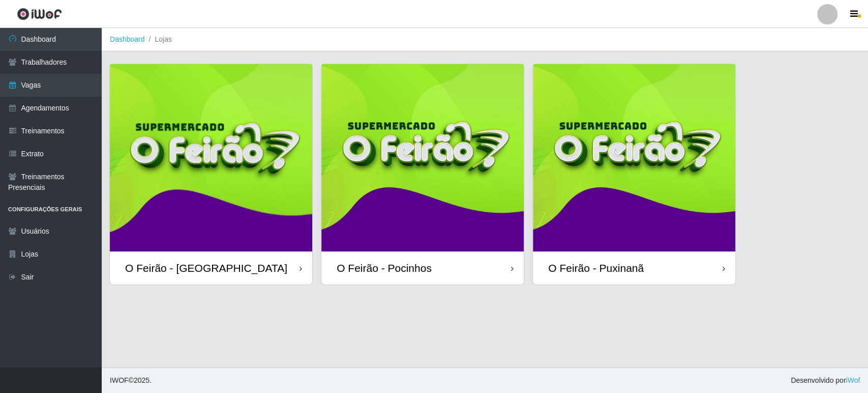 The width and height of the screenshot is (868, 393). I want to click on div: O Feirão - Pocinhos, so click(384, 267).